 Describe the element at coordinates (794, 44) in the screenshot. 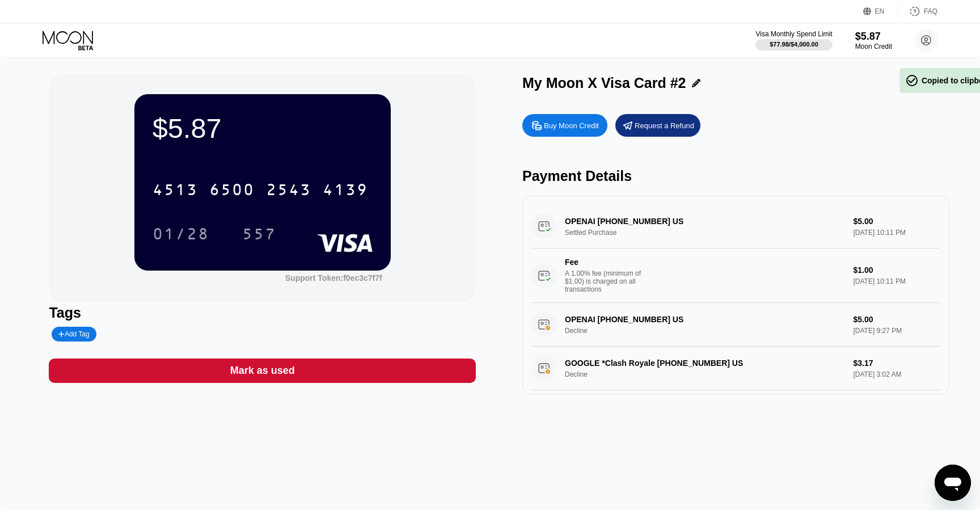

I see `div: $77.98 / $4,000.00` at that location.